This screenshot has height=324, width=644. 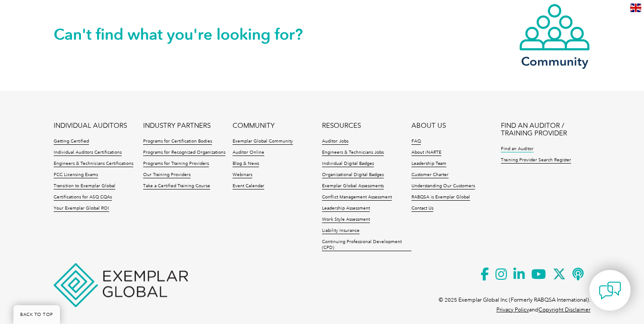 What do you see at coordinates (426, 153) in the screenshot?
I see `a: About iNARTE` at bounding box center [426, 153].